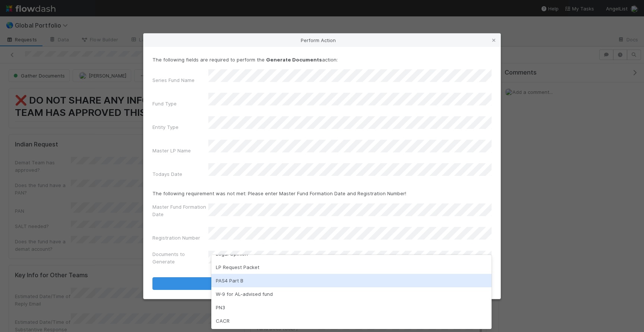  What do you see at coordinates (164, 104) in the screenshot?
I see `label: Fund Type` at bounding box center [164, 104].